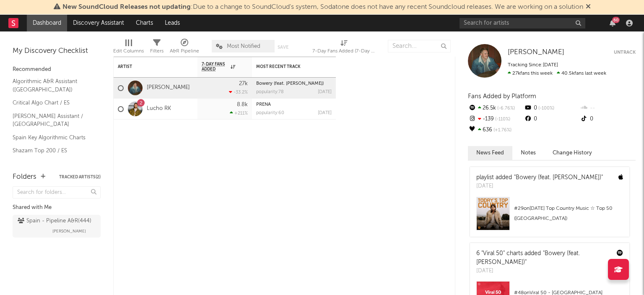 The image size is (644, 295). Describe the element at coordinates (52, 151) in the screenshot. I see `a: Shazam Top 200 / ES` at that location.